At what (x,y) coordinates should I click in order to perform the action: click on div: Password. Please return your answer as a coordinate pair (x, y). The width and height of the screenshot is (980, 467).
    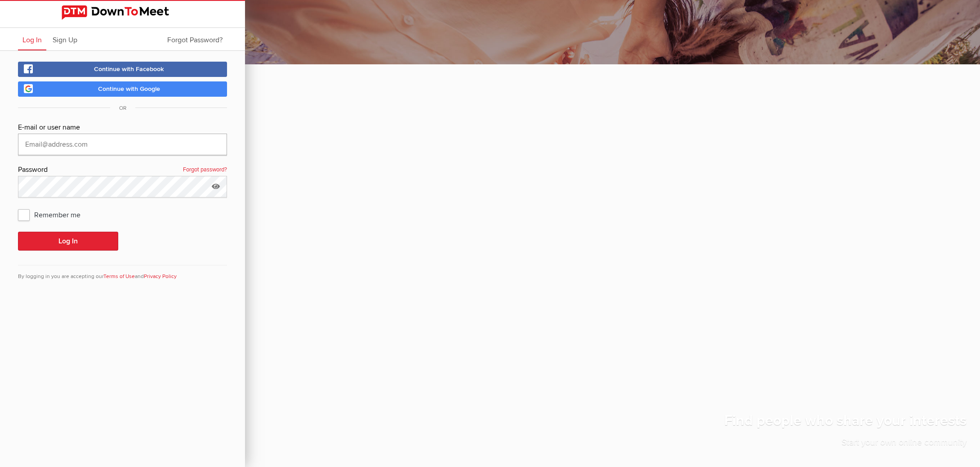
    Looking at the image, I should click on (122, 170).